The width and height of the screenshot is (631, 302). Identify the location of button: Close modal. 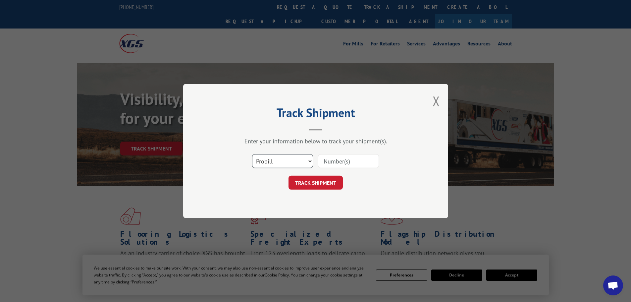
(436, 101).